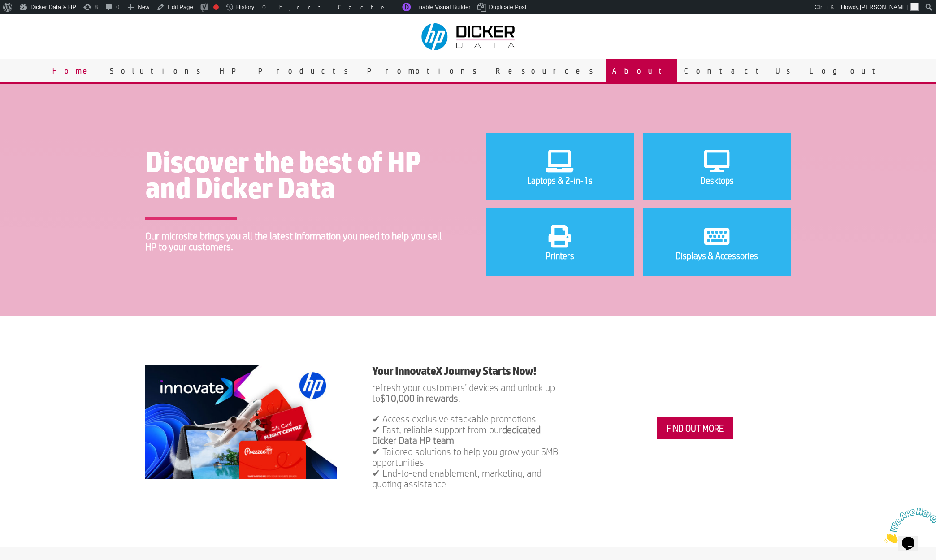 The height and width of the screenshot is (560, 936). Describe the element at coordinates (424, 71) in the screenshot. I see `a: Promotions` at that location.